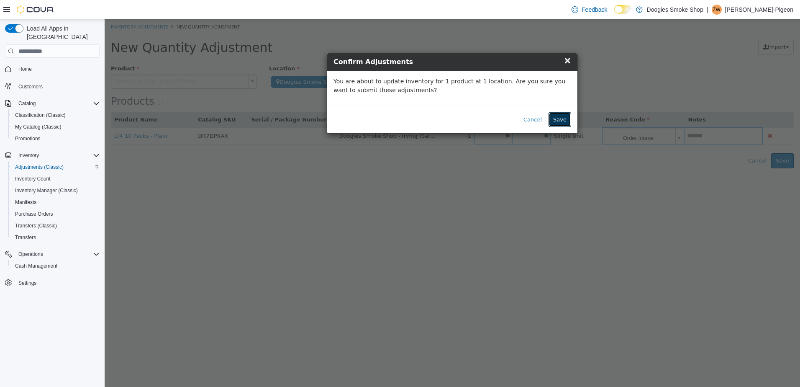 This screenshot has width=800, height=387. What do you see at coordinates (589, 10) in the screenshot?
I see `a: Feedback` at bounding box center [589, 10].